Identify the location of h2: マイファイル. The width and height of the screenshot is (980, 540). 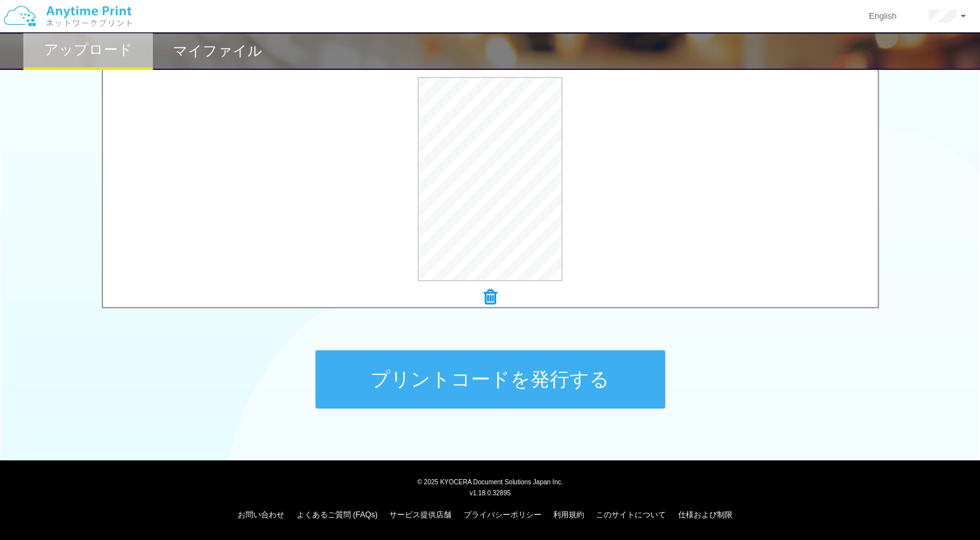
(218, 51).